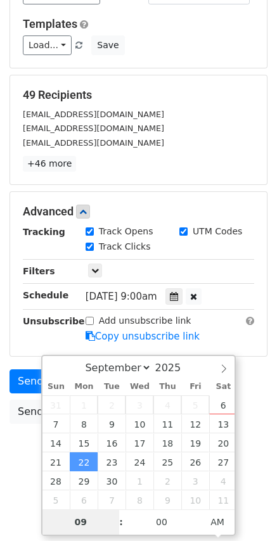  Describe the element at coordinates (139, 386) in the screenshot. I see `span: Wed` at that location.